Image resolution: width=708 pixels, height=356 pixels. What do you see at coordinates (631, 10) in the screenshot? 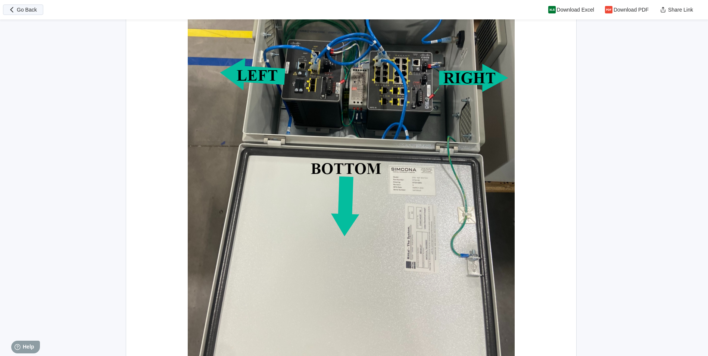
I see `span: Download PDF` at bounding box center [631, 10].